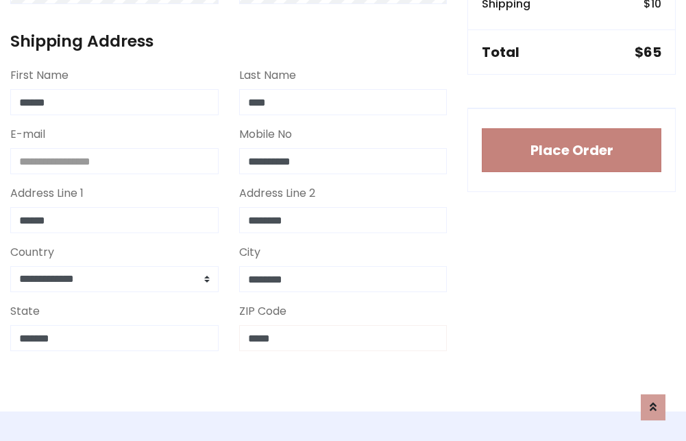 The width and height of the screenshot is (686, 441). I want to click on label: Address Line 1, so click(47, 193).